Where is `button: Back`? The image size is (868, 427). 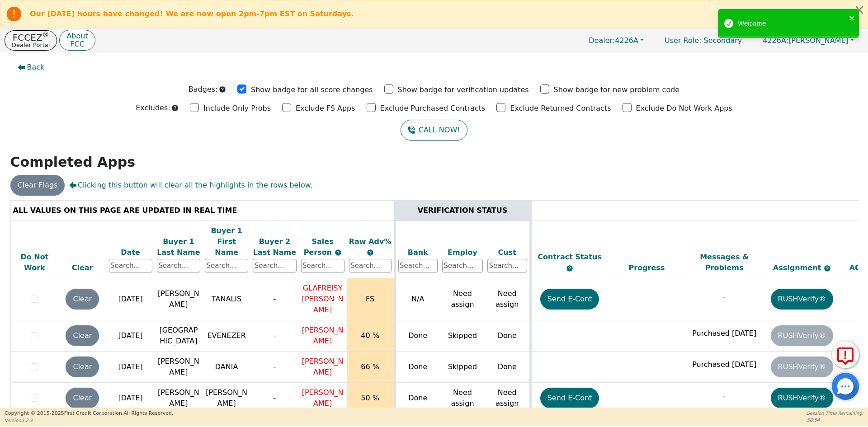
button: Back is located at coordinates (31, 68).